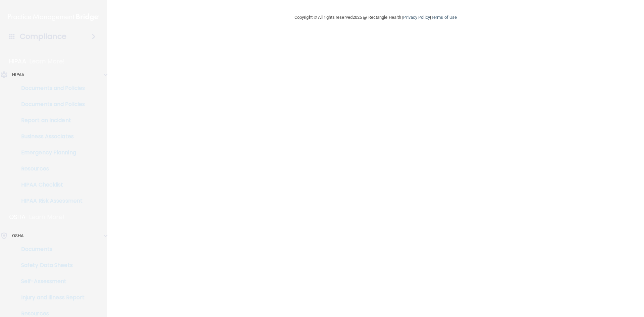 This screenshot has height=317, width=644. I want to click on p: Safety Data Sheets, so click(50, 265).